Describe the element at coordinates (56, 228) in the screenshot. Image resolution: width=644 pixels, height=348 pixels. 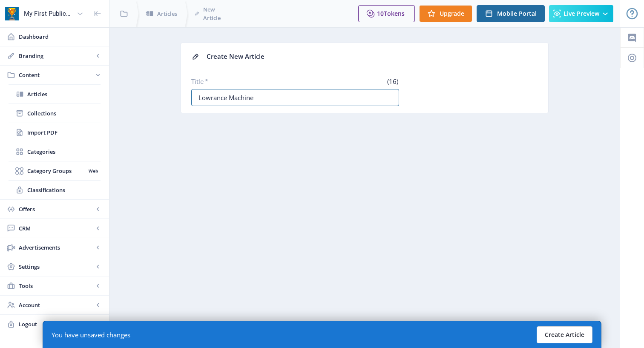
I see `span: CRM` at that location.